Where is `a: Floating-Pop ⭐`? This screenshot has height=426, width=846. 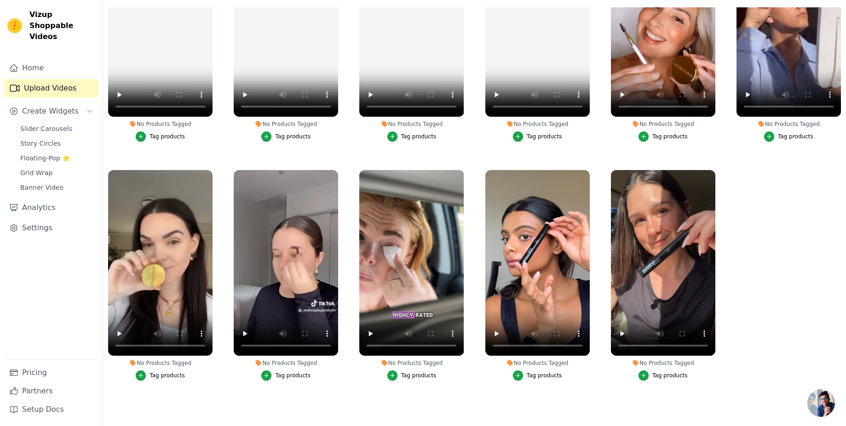 a: Floating-Pop ⭐ is located at coordinates (57, 158).